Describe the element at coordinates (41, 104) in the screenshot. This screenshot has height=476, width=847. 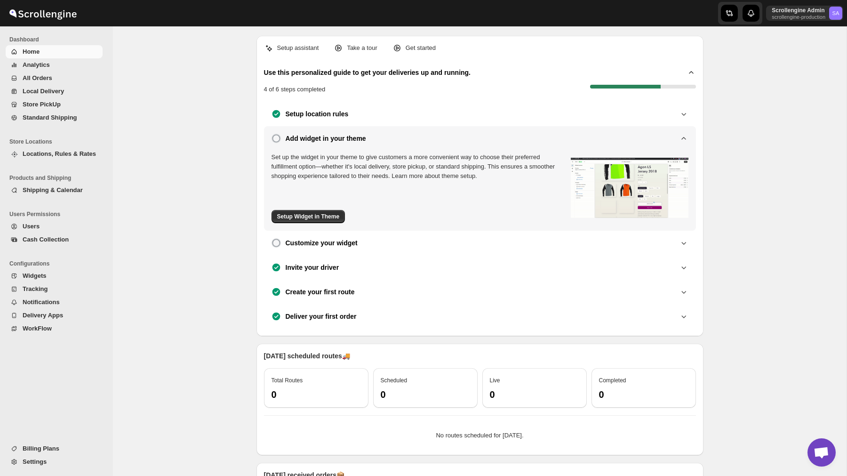
I see `span: Store PickUp` at that location.